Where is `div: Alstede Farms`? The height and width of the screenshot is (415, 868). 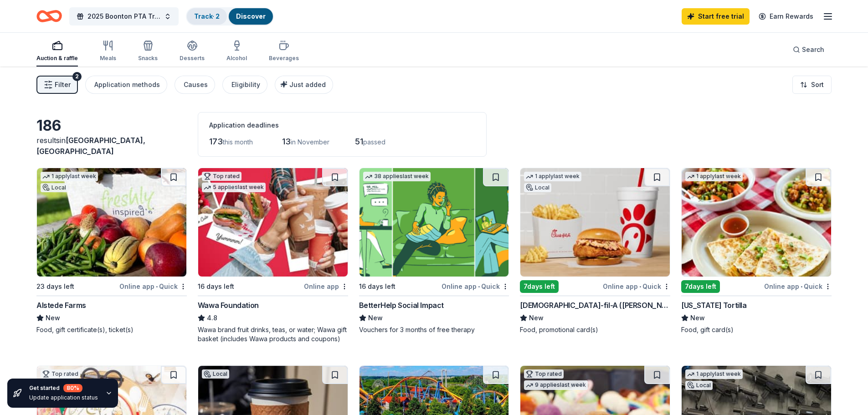
div: Alstede Farms is located at coordinates (61, 305).